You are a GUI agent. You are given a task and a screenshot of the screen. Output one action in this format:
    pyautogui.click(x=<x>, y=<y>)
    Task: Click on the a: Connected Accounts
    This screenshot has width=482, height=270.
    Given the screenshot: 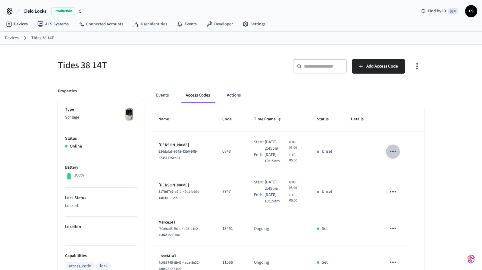 What is the action you would take?
    pyautogui.click(x=101, y=24)
    